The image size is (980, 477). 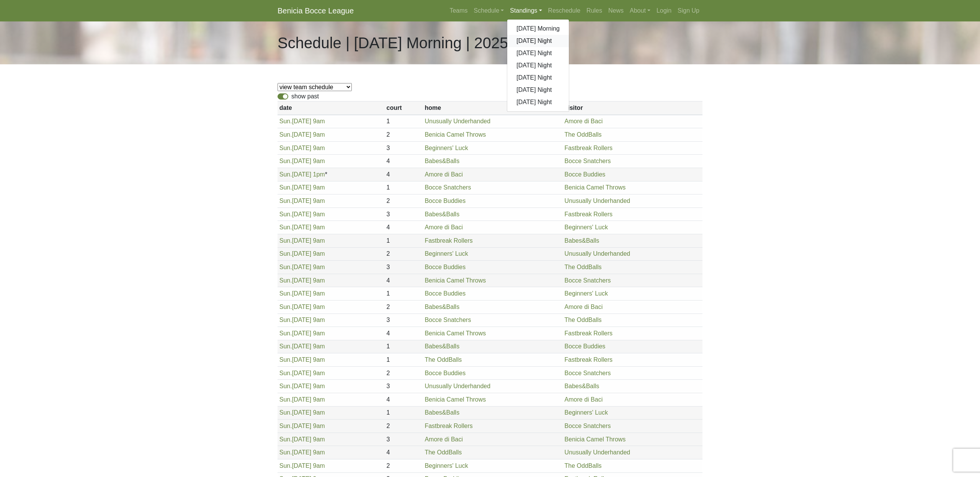 I want to click on a: Benicia Bocce League, so click(x=315, y=11).